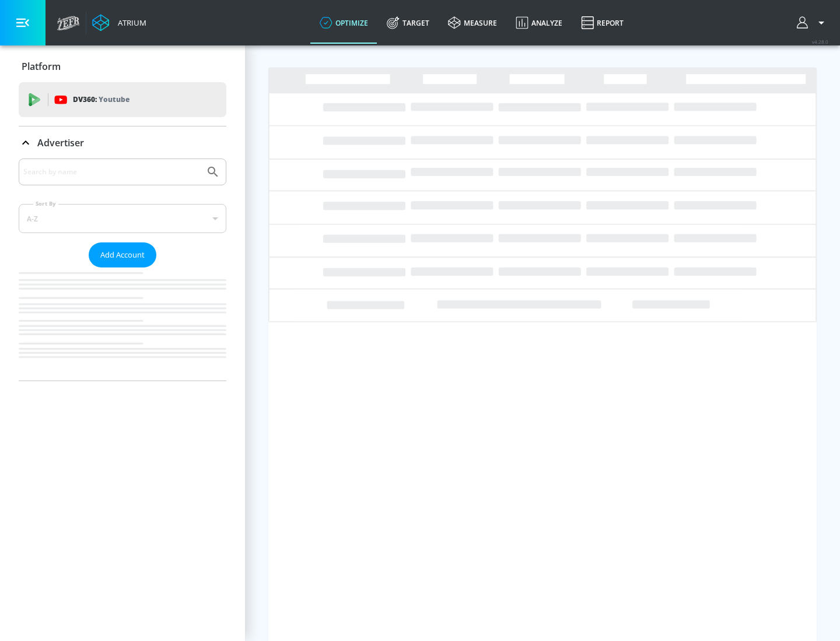 The image size is (840, 641). Describe the element at coordinates (820, 41) in the screenshot. I see `span: v 4.28.0` at that location.